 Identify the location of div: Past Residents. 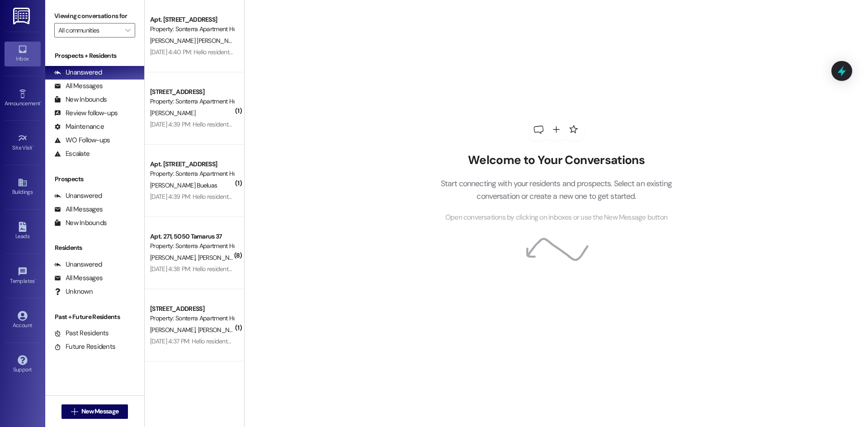
(81, 334).